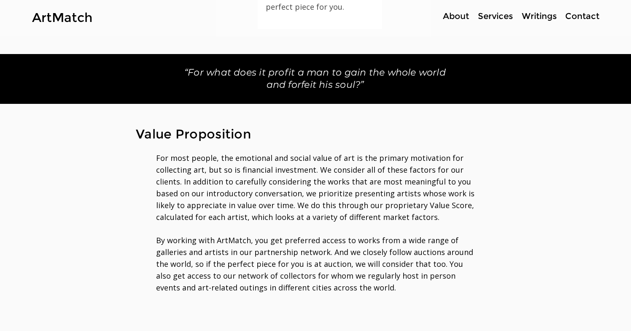 This screenshot has height=331, width=631. Describe the element at coordinates (315, 264) in the screenshot. I see `span: By working with ArtMatch, you get preferred access to works from a wide range of galleries and ar...` at that location.